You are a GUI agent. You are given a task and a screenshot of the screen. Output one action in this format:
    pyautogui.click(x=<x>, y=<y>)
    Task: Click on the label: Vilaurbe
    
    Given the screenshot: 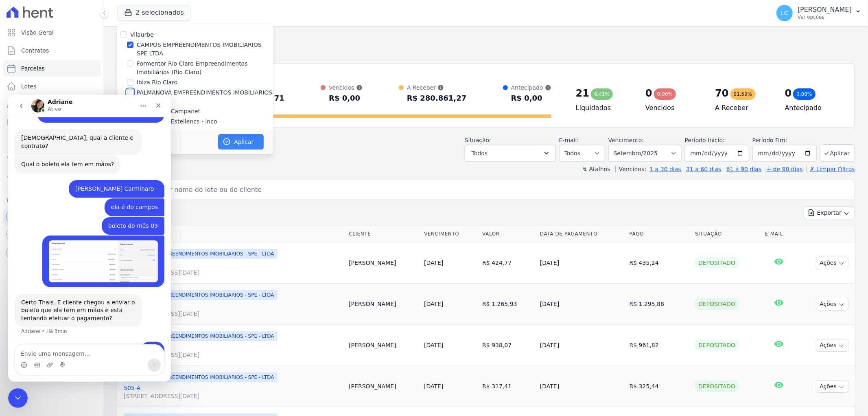 What is the action you would take?
    pyautogui.click(x=142, y=34)
    